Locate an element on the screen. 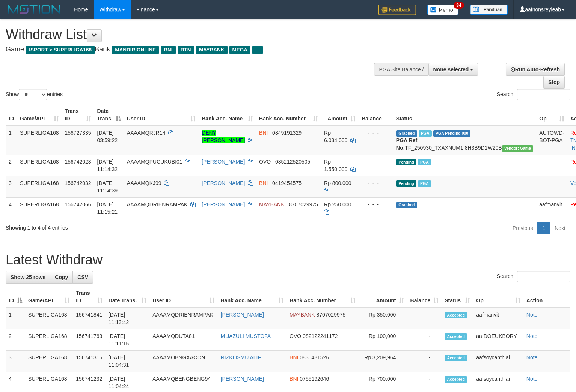 Image resolution: width=576 pixels, height=392 pixels. th: Amount: activate to sort column ascending is located at coordinates (383, 297).